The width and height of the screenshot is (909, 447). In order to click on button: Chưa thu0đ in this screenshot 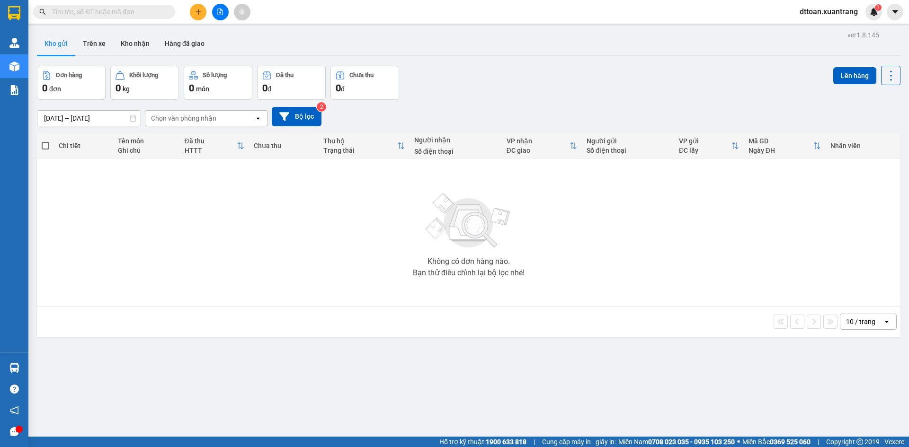, I will do `click(364, 83)`.